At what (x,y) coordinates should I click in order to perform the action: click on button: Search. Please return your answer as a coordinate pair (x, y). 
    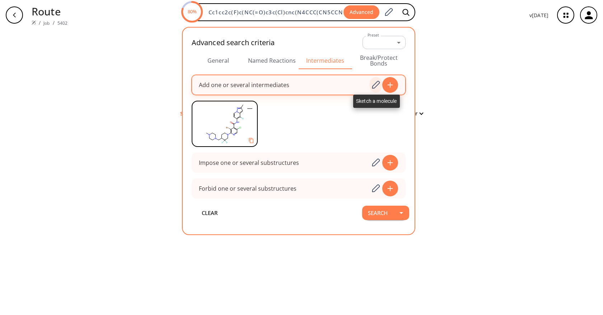
    Looking at the image, I should click on (377, 213).